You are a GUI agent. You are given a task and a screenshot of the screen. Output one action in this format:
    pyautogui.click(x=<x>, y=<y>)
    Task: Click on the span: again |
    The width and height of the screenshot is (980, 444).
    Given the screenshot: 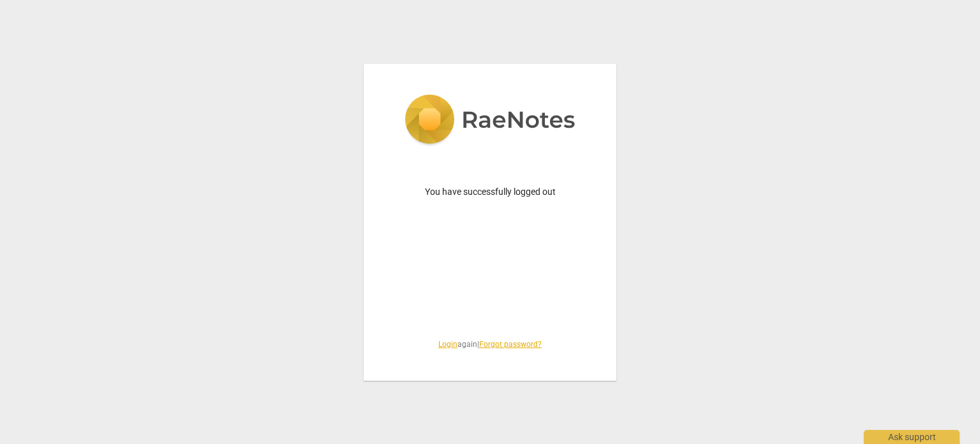 What is the action you would take?
    pyautogui.click(x=490, y=344)
    